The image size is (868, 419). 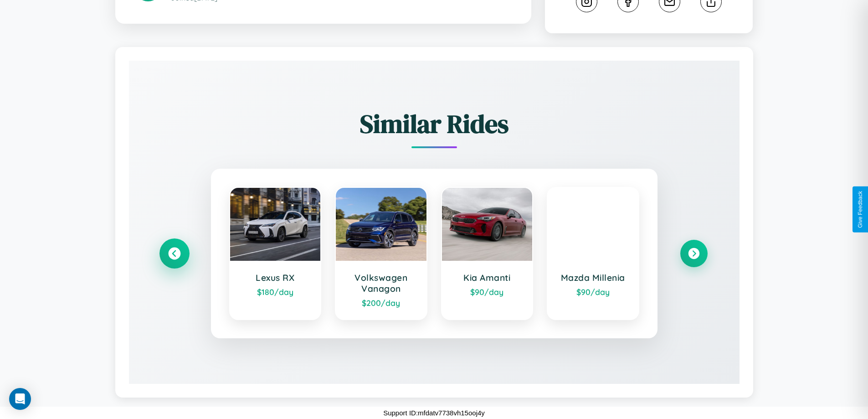 What do you see at coordinates (860, 209) in the screenshot?
I see `div: Give Feedback` at bounding box center [860, 209].